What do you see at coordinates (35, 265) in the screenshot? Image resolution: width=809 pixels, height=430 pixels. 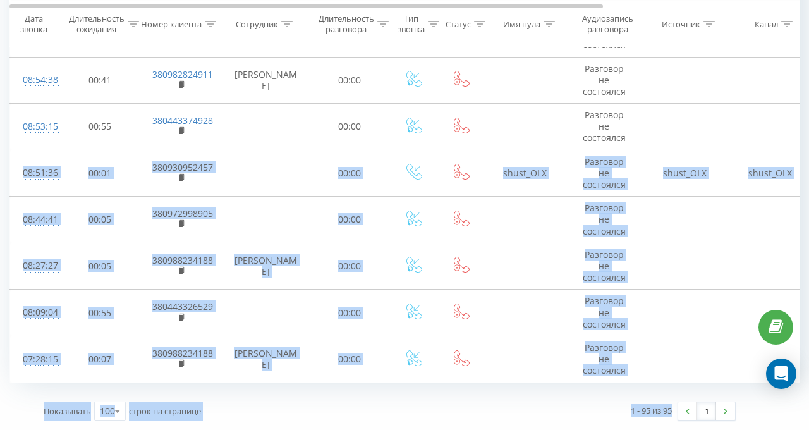 I see `div: 08:27:27` at bounding box center [35, 265].